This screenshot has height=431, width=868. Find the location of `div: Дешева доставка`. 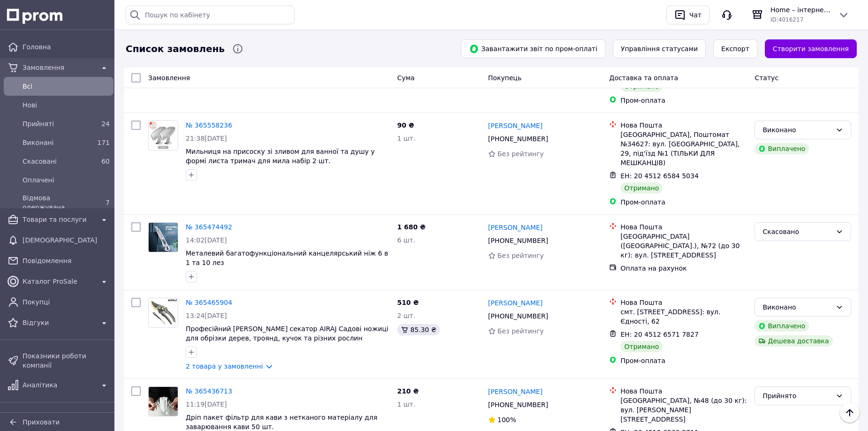

div: Дешева доставка is located at coordinates (794, 341).